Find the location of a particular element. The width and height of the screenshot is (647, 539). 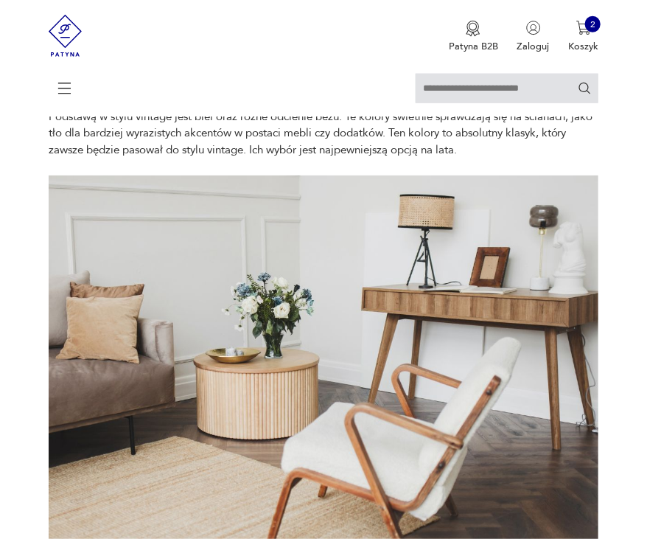

p: Koszyk is located at coordinates (583, 46).